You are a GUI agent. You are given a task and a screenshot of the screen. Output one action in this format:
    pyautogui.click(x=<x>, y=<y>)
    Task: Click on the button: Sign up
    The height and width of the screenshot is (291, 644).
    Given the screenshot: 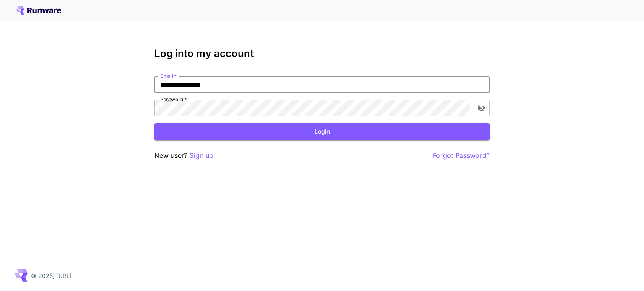 What is the action you would take?
    pyautogui.click(x=201, y=155)
    